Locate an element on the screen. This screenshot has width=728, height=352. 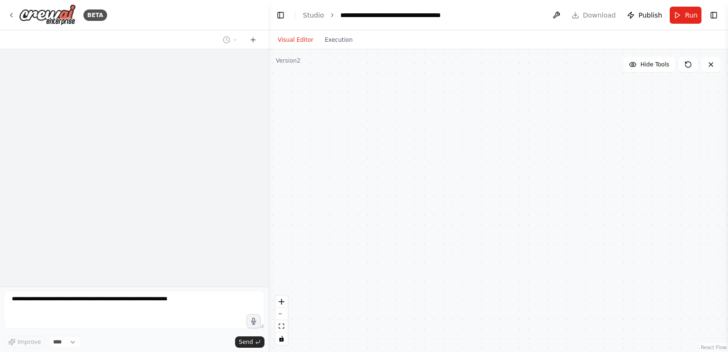
button: Start a new chat is located at coordinates (253, 40).